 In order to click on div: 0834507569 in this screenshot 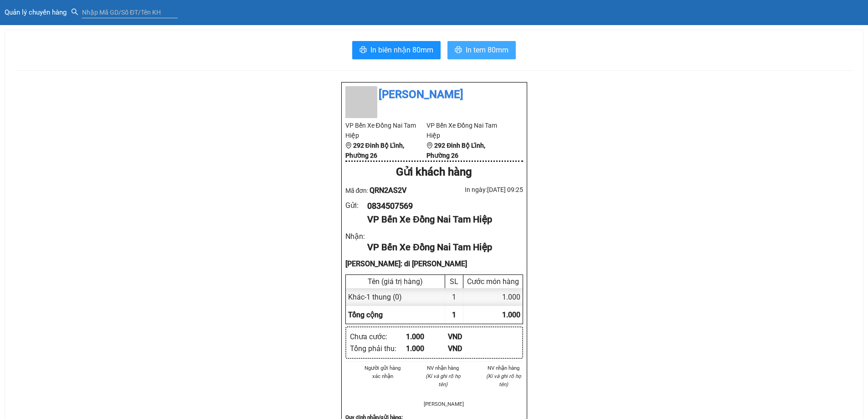, I will do `click(441, 206)`.